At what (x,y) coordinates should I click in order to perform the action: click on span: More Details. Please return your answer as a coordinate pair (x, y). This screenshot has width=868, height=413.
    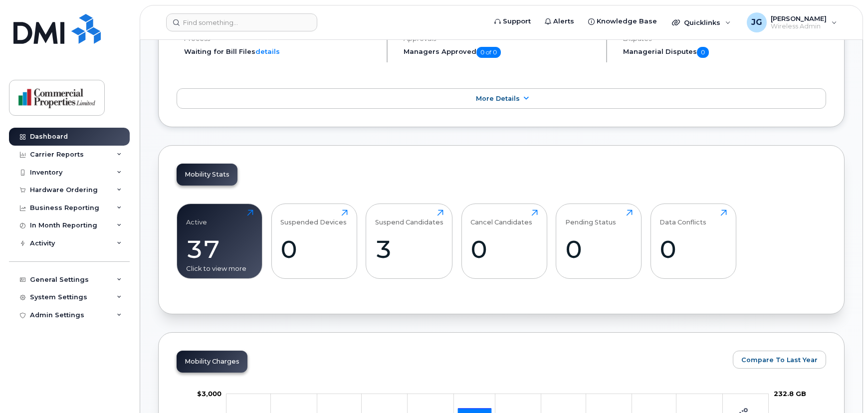
    Looking at the image, I should click on (498, 98).